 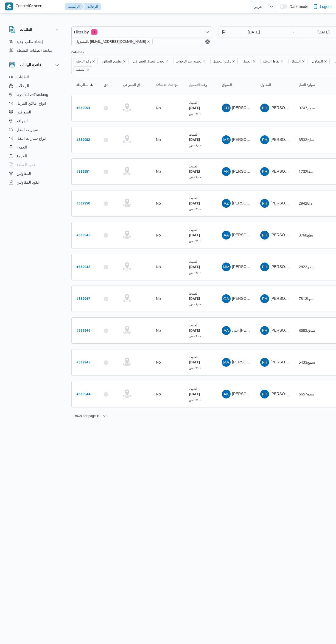 I want to click on span: سده5657, so click(x=306, y=394).